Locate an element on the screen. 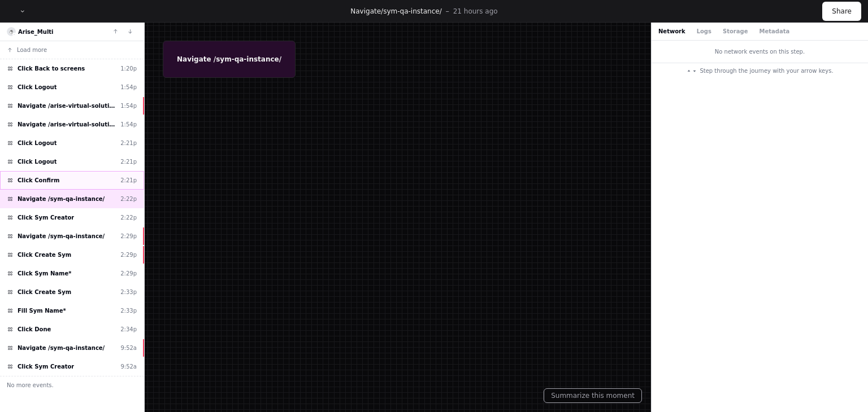 Image resolution: width=868 pixels, height=412 pixels. span: Navigate is located at coordinates (365, 12).